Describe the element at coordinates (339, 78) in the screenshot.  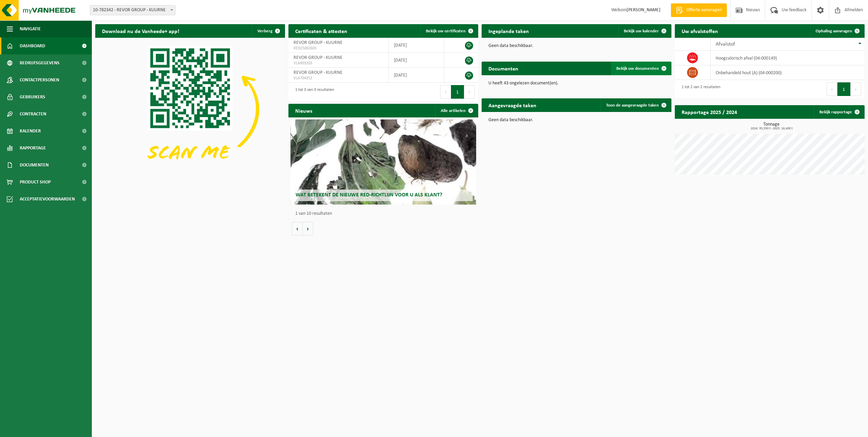
I see `span: VLA704352` at that location.